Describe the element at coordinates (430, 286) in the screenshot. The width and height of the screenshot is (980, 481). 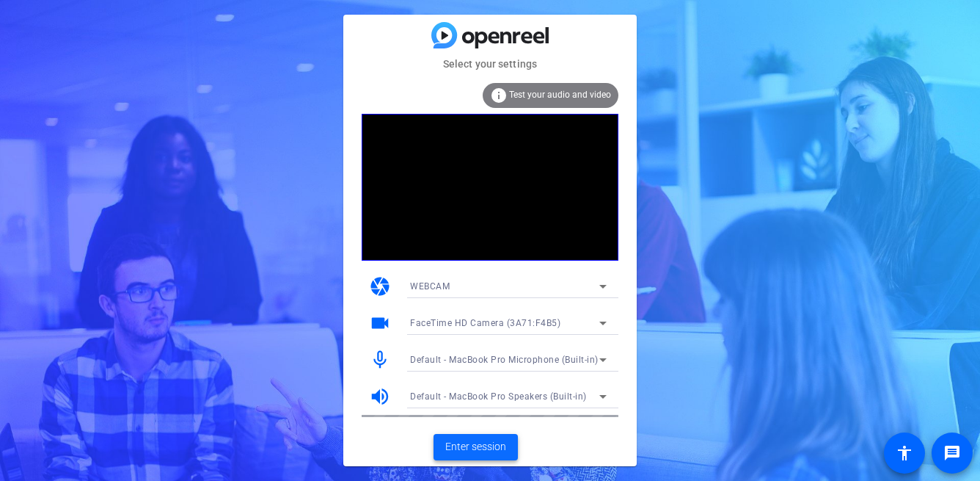
I see `span: WEBCAM` at that location.